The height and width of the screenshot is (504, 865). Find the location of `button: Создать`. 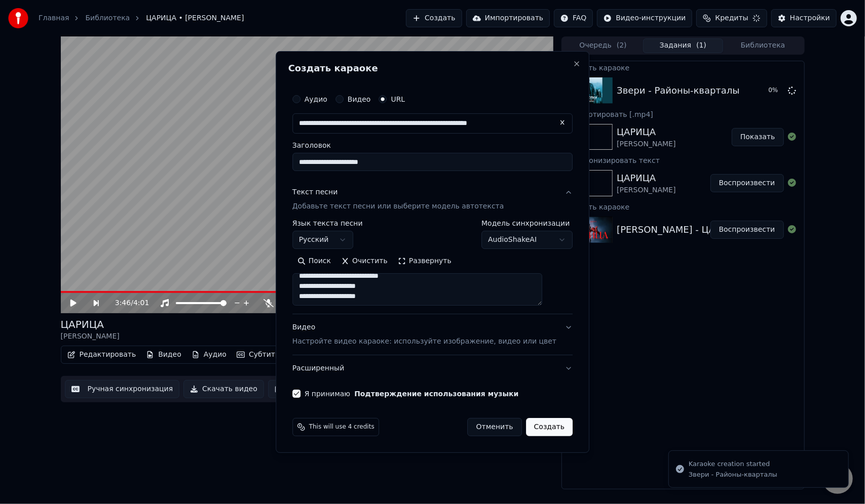

button: Создать is located at coordinates (549, 427).